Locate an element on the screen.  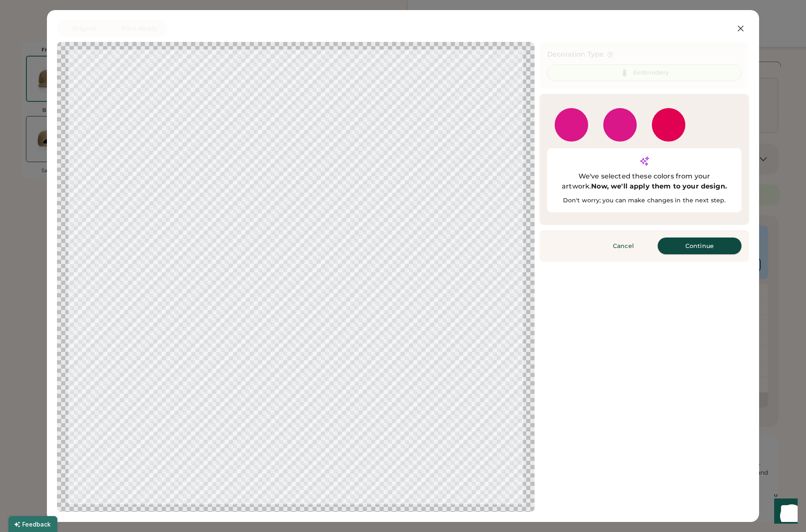
img: Thread%20Selected.svg is located at coordinates (625, 73).